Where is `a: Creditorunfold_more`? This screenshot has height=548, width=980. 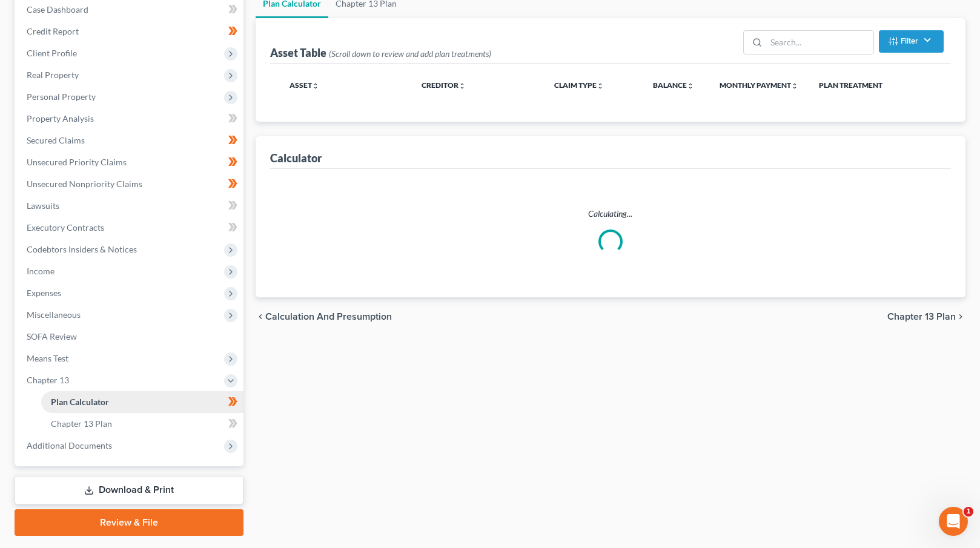 a: Creditorunfold_more is located at coordinates (443, 85).